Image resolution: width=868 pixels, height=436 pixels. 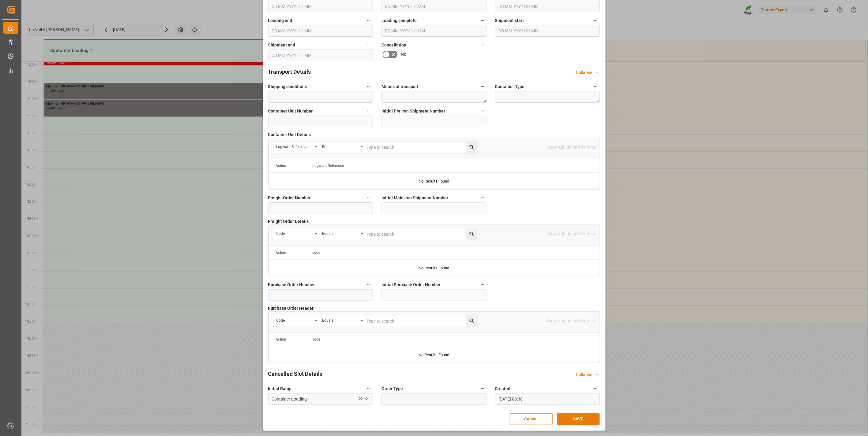 What do you see at coordinates (531, 420) in the screenshot?
I see `button: Cancel` at bounding box center [531, 420].